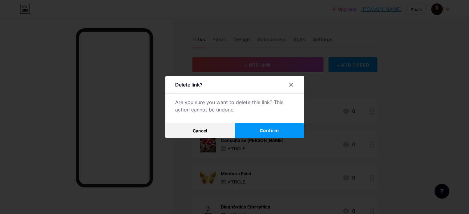  Describe the element at coordinates (189, 85) in the screenshot. I see `div: Delete link?` at that location.